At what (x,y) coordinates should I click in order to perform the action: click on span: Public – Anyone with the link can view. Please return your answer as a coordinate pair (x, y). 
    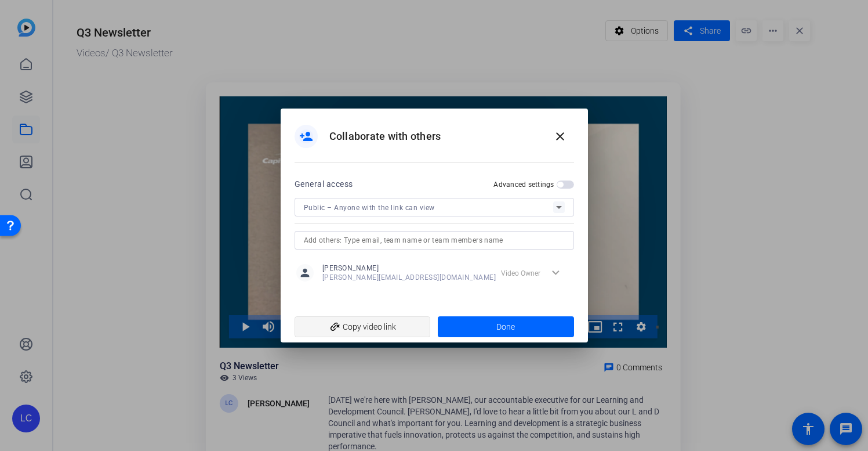
    Looking at the image, I should click on (370, 208).